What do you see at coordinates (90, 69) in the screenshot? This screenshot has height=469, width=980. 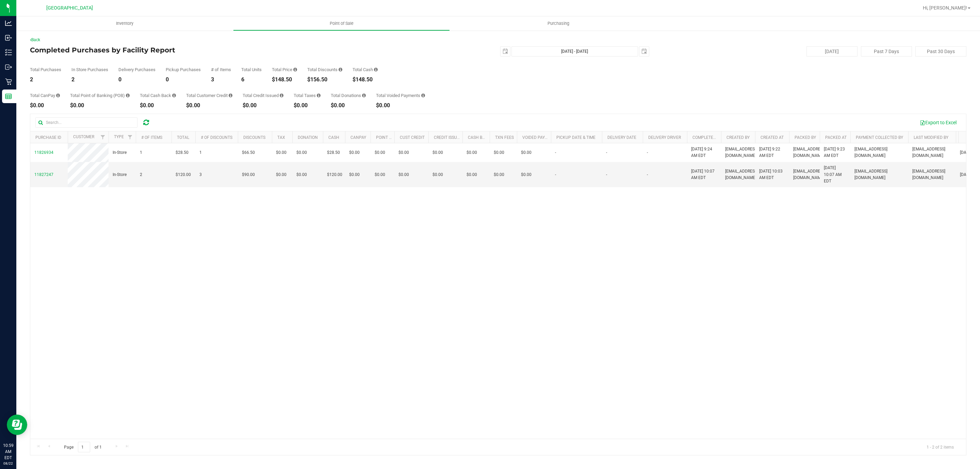 I see `div: In Store Purchases` at bounding box center [90, 69].